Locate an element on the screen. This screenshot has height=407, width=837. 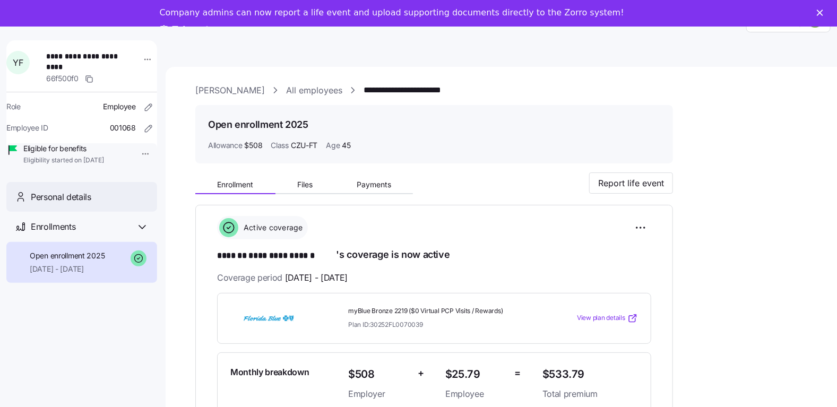
span: Payments is located at coordinates (374, 185).